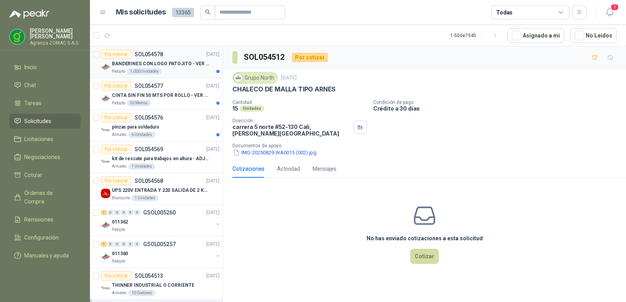 This screenshot has width=626, height=302. I want to click on p: CHALECO DE MALLA TIPO ARNES, so click(284, 89).